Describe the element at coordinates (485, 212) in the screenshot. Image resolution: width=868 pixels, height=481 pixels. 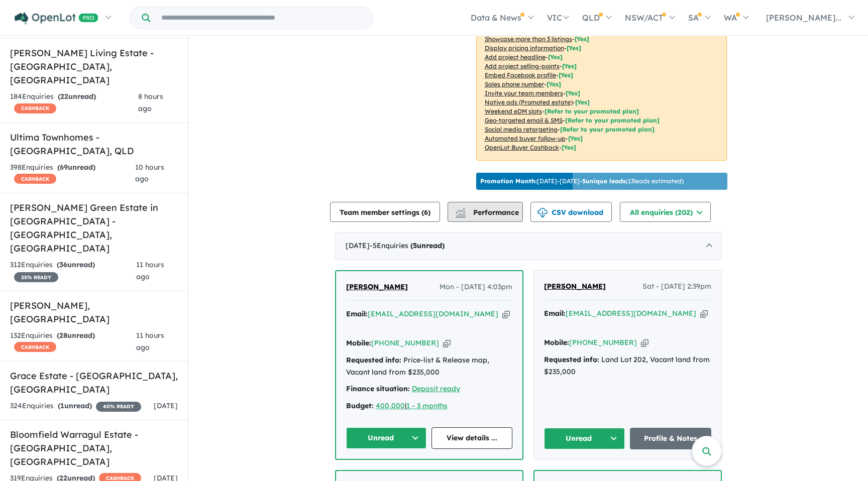
I see `button: Performance` at that location.